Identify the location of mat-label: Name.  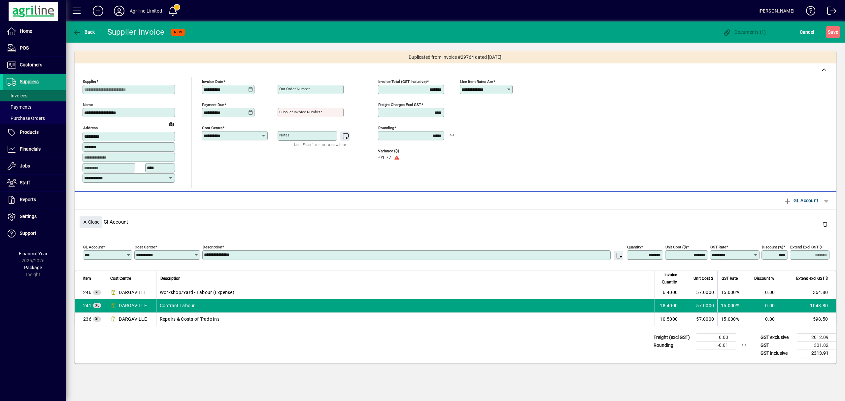
(88, 105).